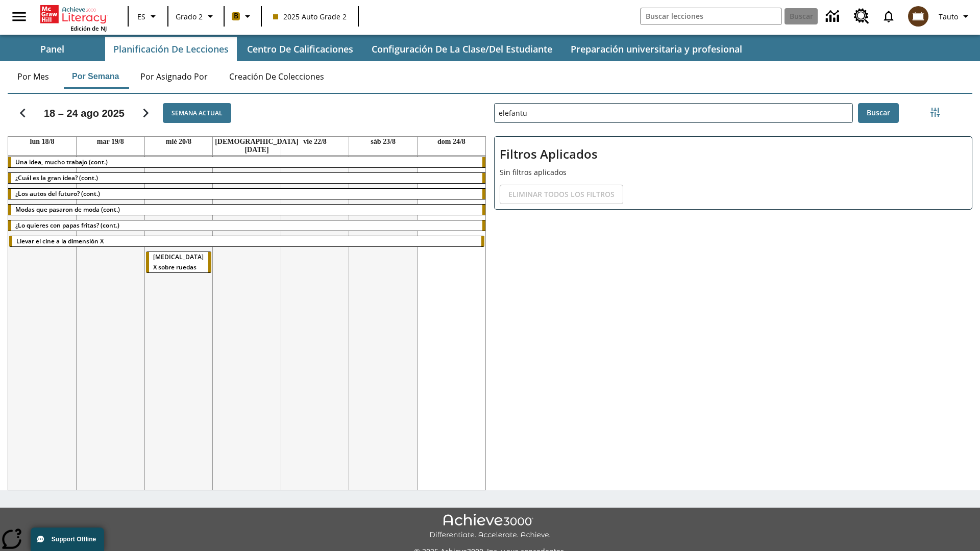 This screenshot has height=551, width=980. Describe the element at coordinates (84, 113) in the screenshot. I see `h2: 18 – 24 ago 2025` at that location.